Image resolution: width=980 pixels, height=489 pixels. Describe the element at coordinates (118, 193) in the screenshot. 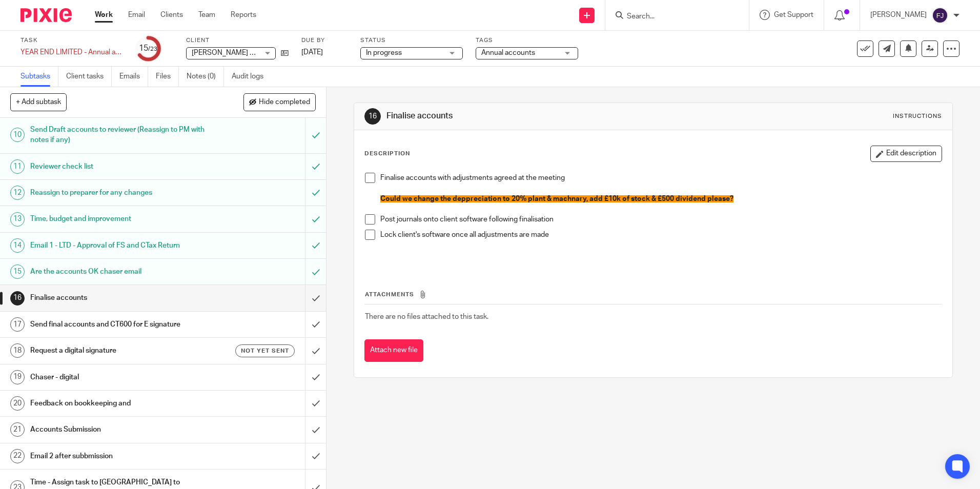

I see `h1: Reassign to preparer for any changes` at that location.